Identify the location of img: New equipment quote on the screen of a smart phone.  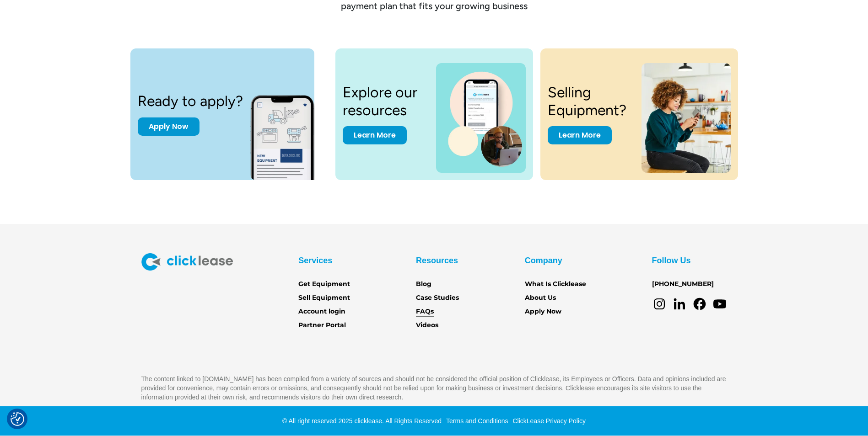
(291, 133).